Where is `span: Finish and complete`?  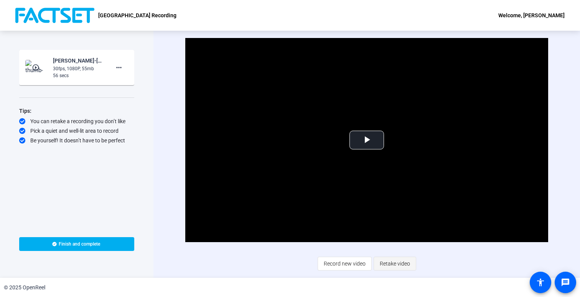 span: Finish and complete is located at coordinates (79, 244).